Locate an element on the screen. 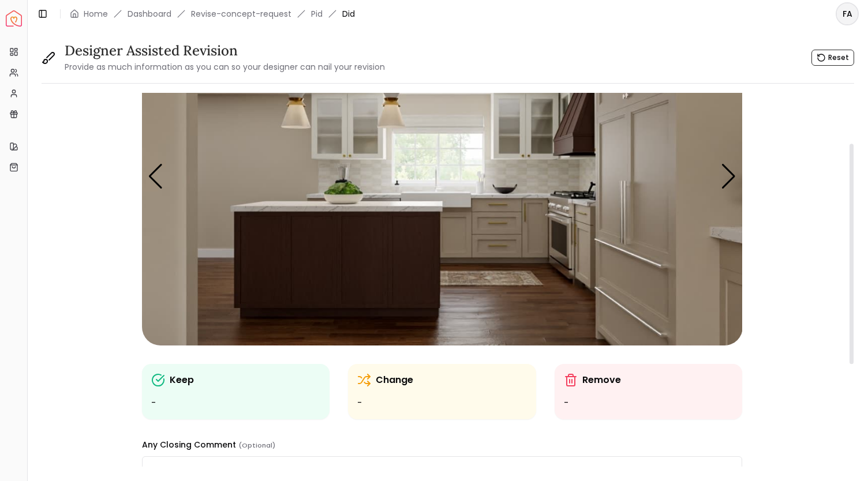  div: 2 / 5 is located at coordinates (442, 176).